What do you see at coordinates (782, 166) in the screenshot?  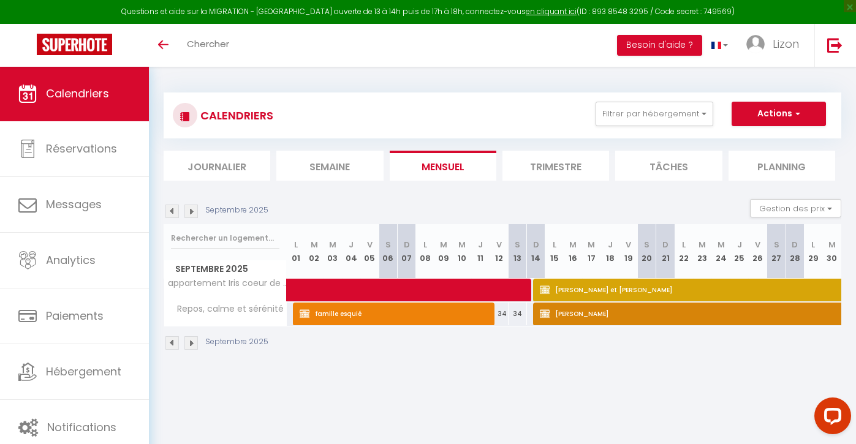 I see `li: Planning` at bounding box center [782, 166].